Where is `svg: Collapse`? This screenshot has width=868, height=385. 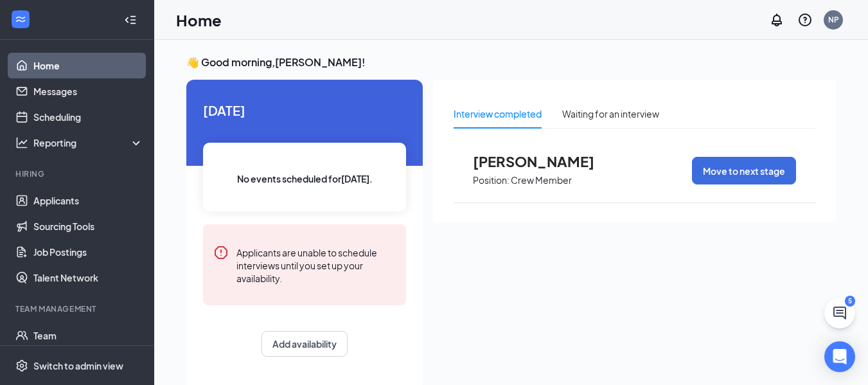 svg: Collapse is located at coordinates (130, 20).